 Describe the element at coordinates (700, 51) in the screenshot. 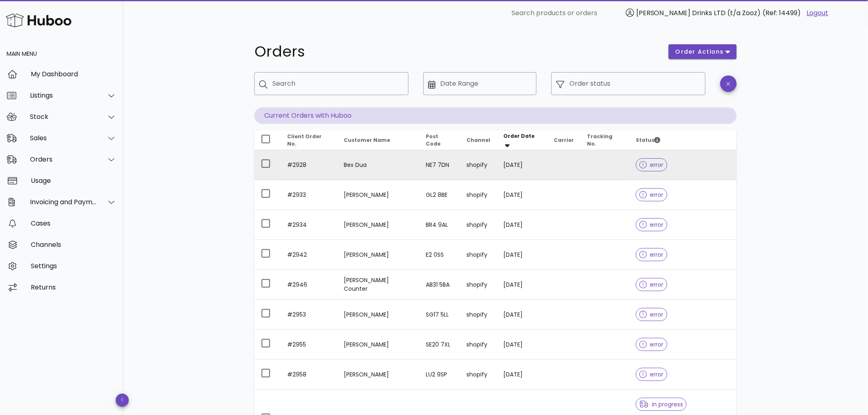

I see `span: order actions` at that location.